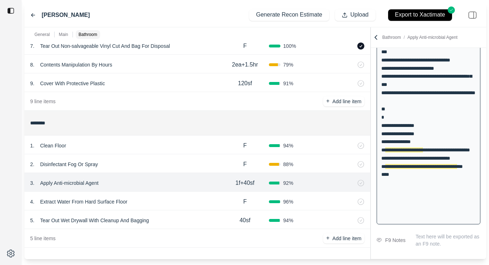 This screenshot has height=265, width=489. What do you see at coordinates (420, 15) in the screenshot?
I see `button: Export to Xactimate` at bounding box center [420, 15].